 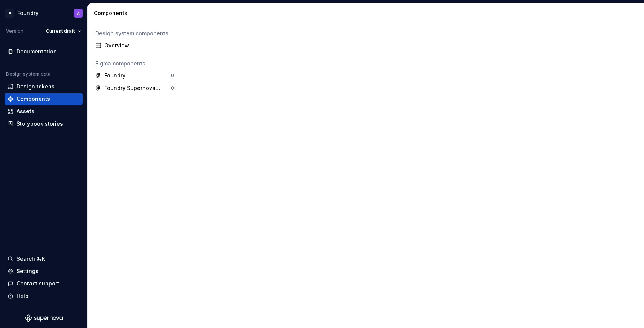 I want to click on a: Foundry0, so click(x=134, y=76).